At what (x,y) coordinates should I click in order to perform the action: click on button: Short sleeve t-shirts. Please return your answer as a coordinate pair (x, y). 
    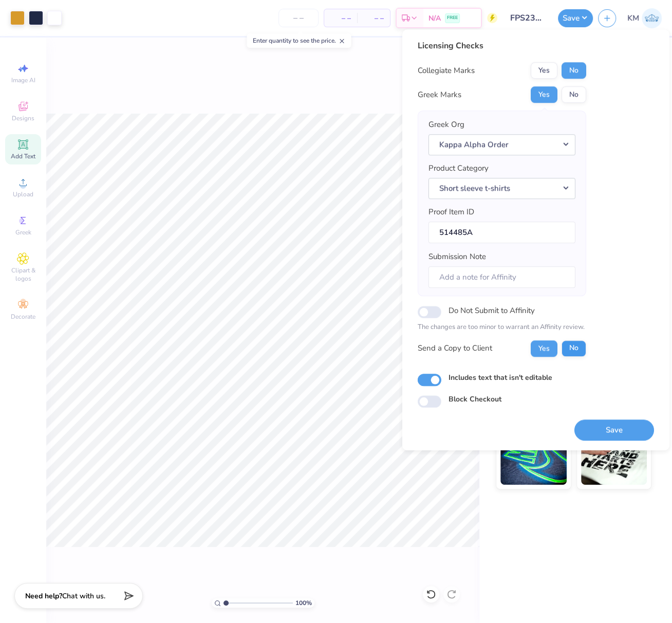
    Looking at the image, I should click on (502, 188).